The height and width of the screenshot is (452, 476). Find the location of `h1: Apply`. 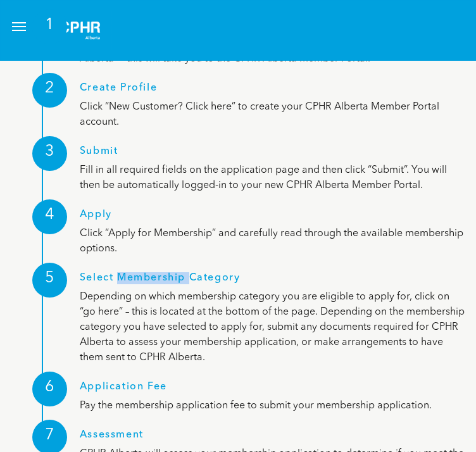

h1: Apply is located at coordinates (273, 217).